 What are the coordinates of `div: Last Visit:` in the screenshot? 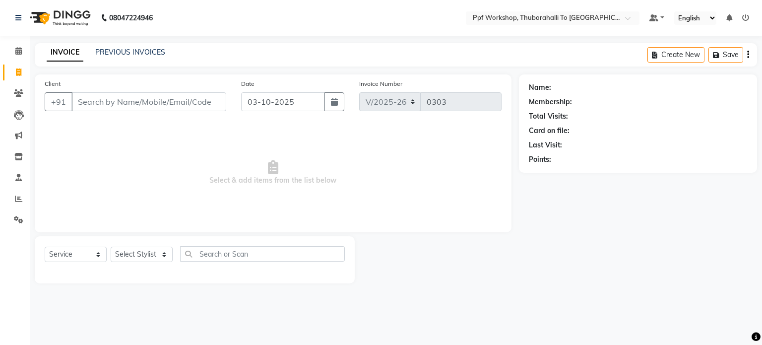 It's located at (545, 145).